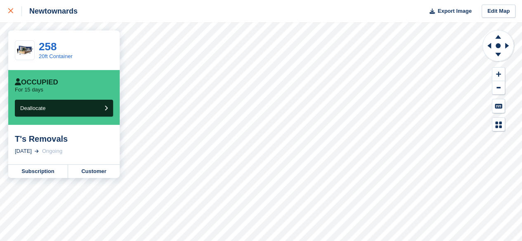 The image size is (522, 241). What do you see at coordinates (448, 11) in the screenshot?
I see `button: Export Image` at bounding box center [448, 11].